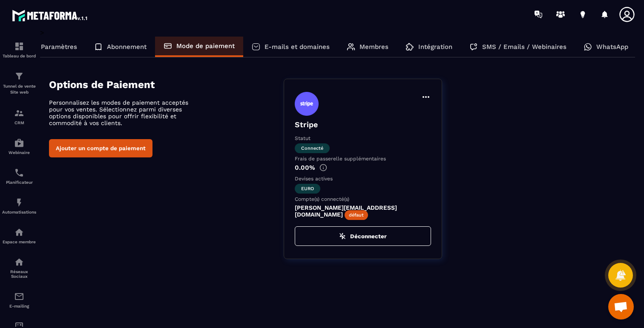  I want to click on img: email, so click(19, 297).